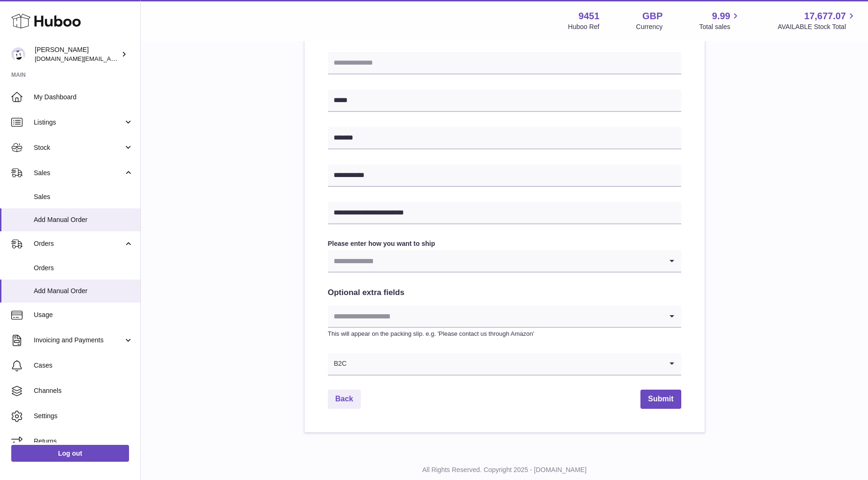 This screenshot has width=868, height=480. What do you see at coordinates (83, 416) in the screenshot?
I see `span: Settings` at bounding box center [83, 416].